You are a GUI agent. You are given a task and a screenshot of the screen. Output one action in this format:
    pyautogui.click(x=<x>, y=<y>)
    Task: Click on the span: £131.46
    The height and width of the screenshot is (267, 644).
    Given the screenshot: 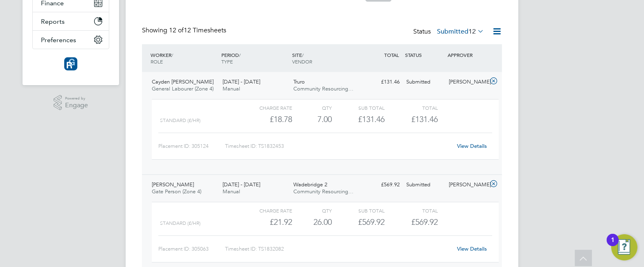 What is the action you would take?
    pyautogui.click(x=424, y=119)
    